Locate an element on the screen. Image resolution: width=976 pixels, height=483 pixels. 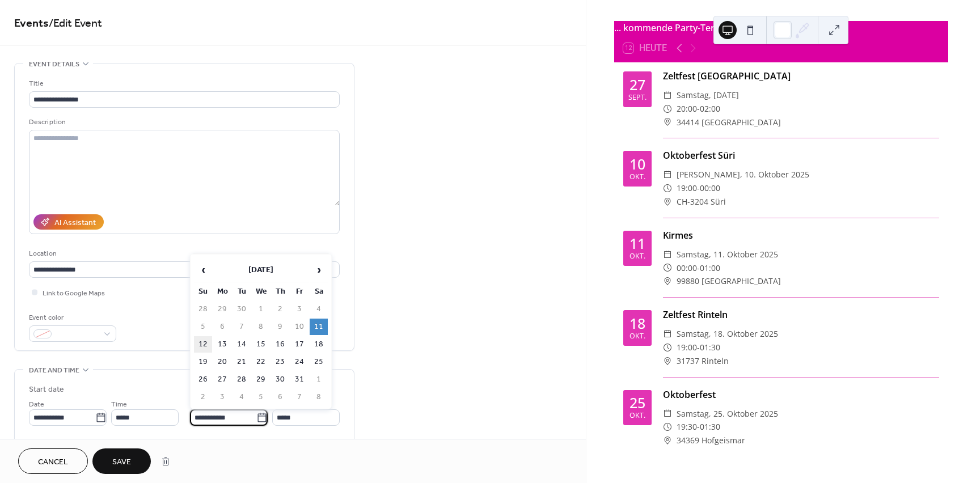
span: Time is located at coordinates (119, 404).